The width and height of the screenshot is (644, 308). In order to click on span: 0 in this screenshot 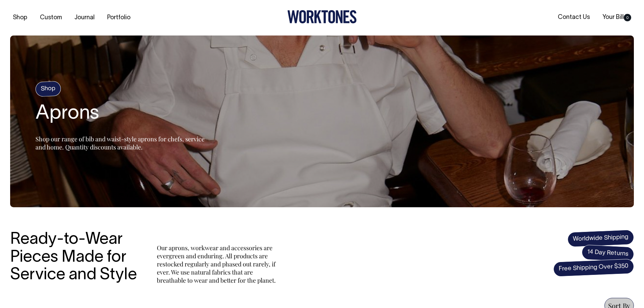, I will do `click(627, 18)`.